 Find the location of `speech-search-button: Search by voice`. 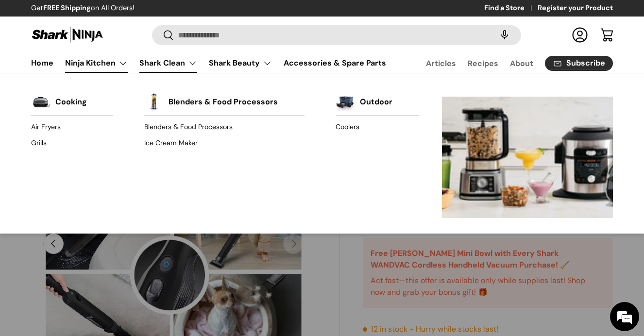

speech-search-button: Search by voice is located at coordinates (505, 35).